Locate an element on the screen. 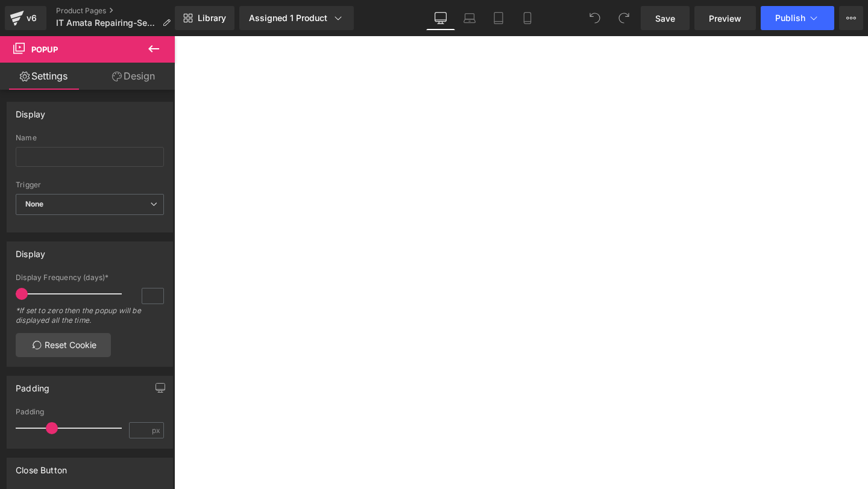 The image size is (868, 489). a: Desktop is located at coordinates (441, 18).